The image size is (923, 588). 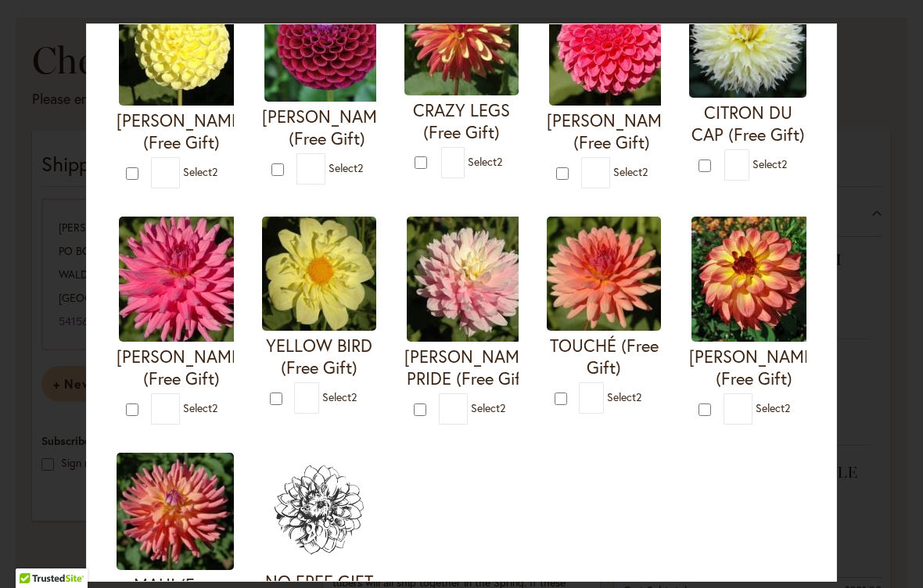 I want to click on h4: YELLOW BIRD (Free Gift), so click(x=319, y=356).